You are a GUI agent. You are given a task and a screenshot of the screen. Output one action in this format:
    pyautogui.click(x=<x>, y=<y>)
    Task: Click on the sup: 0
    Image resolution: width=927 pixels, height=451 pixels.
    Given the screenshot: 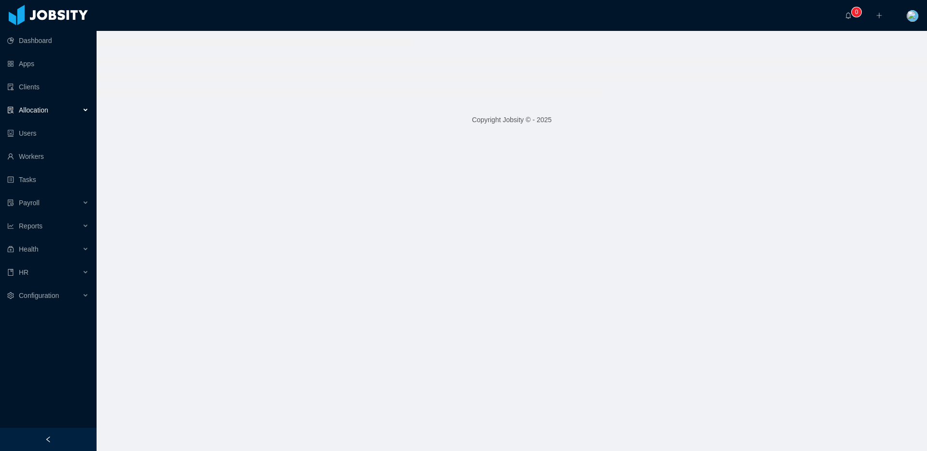 What is the action you would take?
    pyautogui.click(x=856, y=12)
    